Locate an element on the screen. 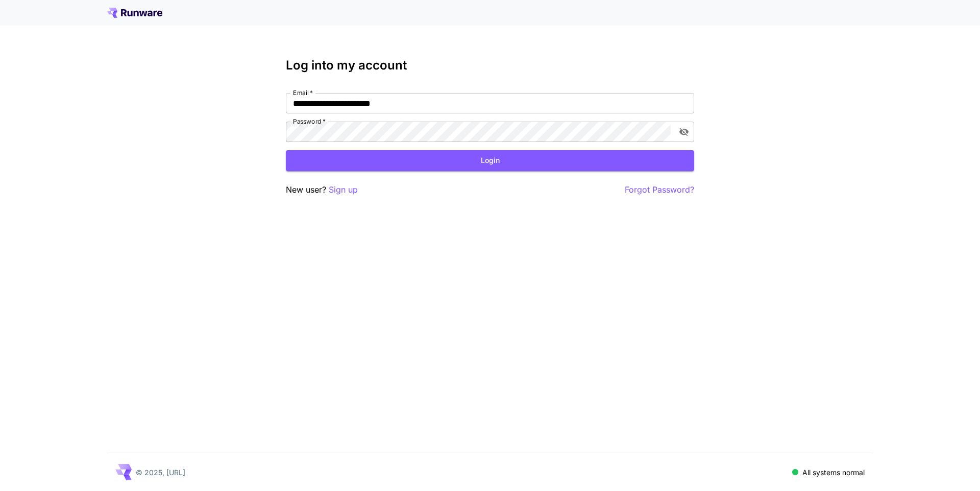  button: Login is located at coordinates (490, 160).